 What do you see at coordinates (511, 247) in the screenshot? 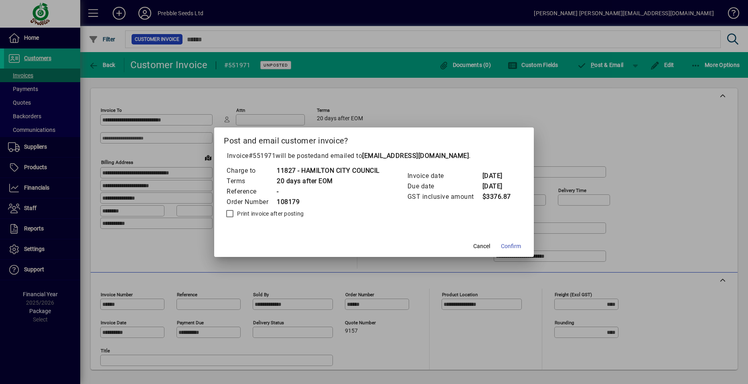
I see `button: Confirm` at bounding box center [511, 247].